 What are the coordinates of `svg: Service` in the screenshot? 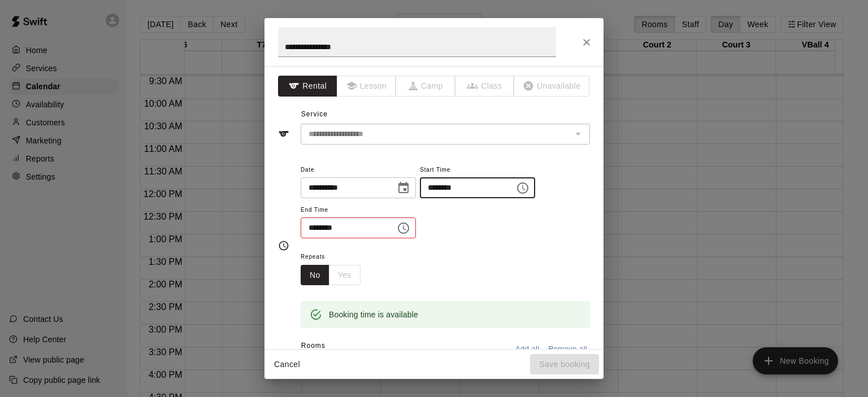 It's located at (284, 134).